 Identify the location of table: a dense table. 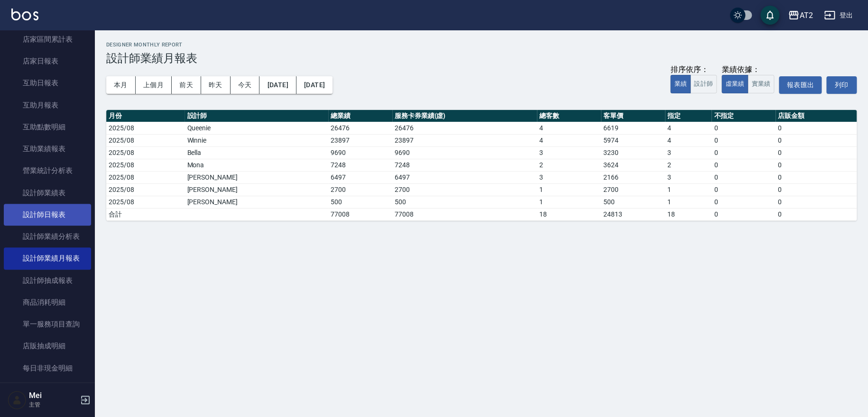
(481, 165).